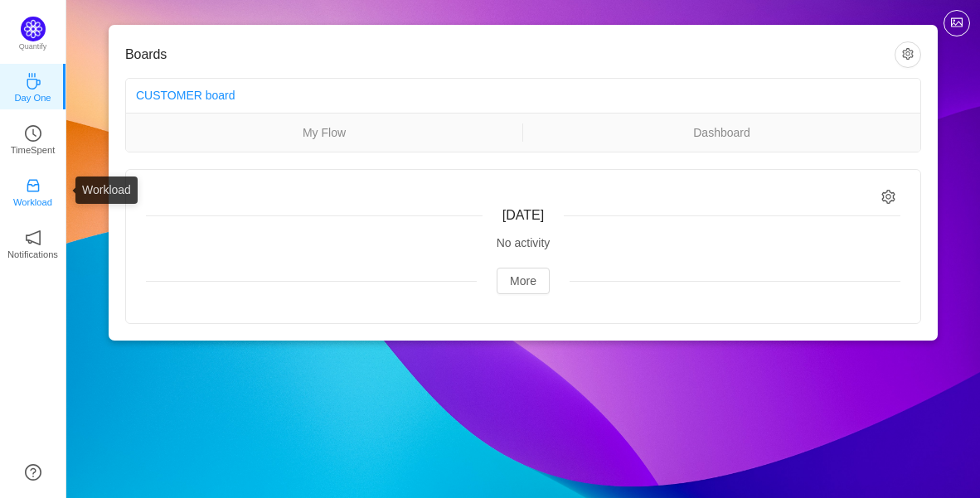  I want to click on h3: Boards, so click(510, 55).